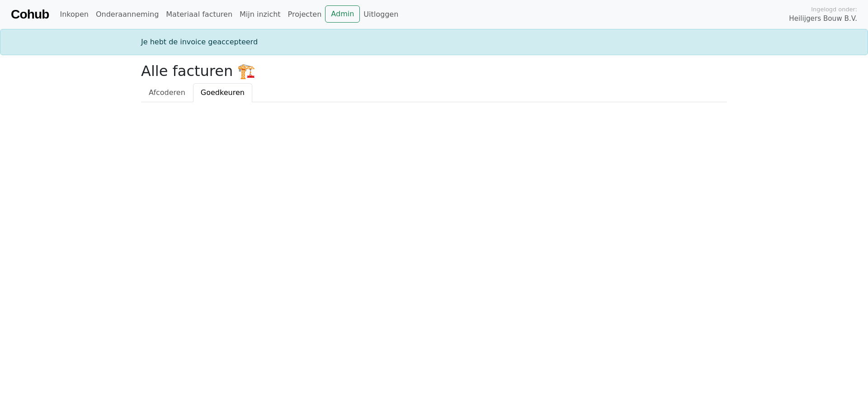 This screenshot has height=412, width=868. I want to click on div: Je hebt de invoice geaccepteerd, so click(434, 42).